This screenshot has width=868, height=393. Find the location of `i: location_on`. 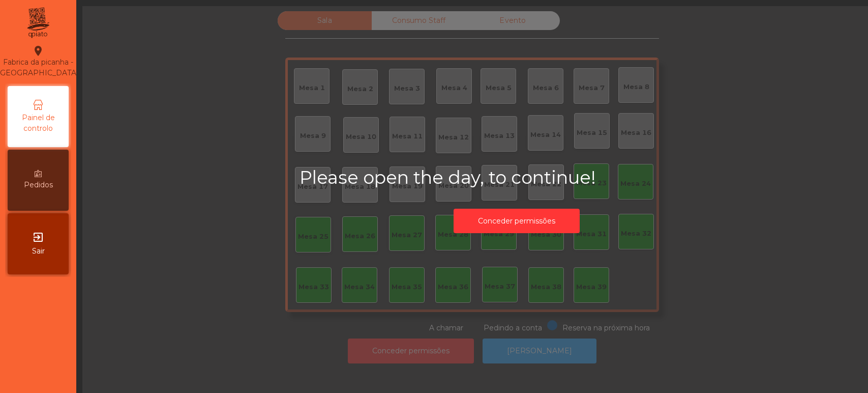

i: location_on is located at coordinates (38, 51).